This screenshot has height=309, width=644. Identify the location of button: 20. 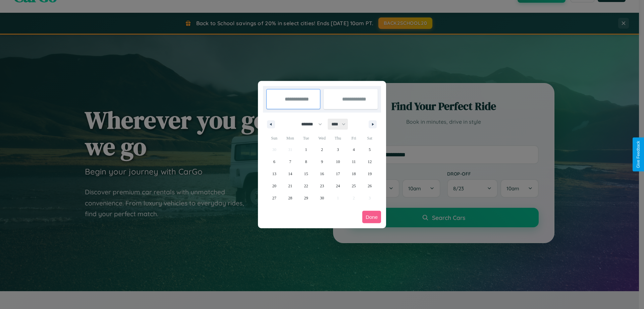
(274, 186).